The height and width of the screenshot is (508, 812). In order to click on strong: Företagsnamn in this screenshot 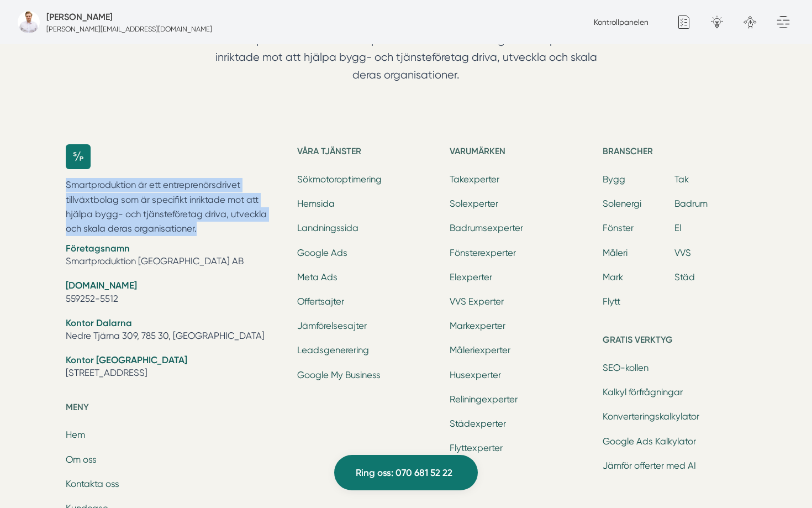, I will do `click(98, 248)`.